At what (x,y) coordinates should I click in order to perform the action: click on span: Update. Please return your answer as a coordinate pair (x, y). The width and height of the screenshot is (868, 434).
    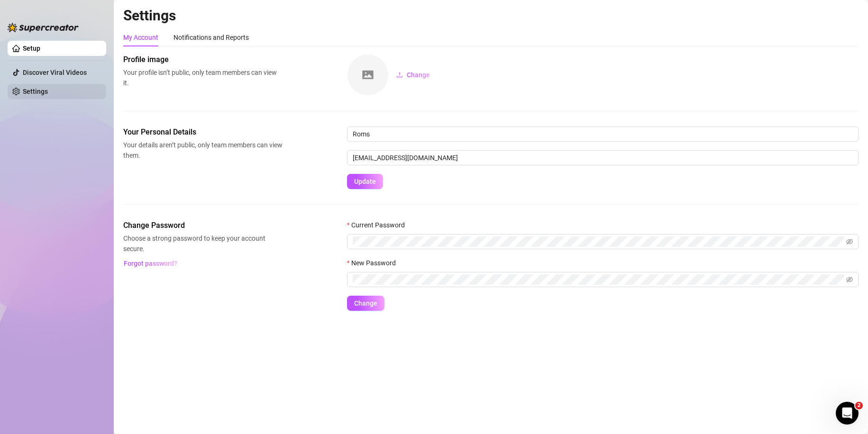
    Looking at the image, I should click on (365, 182).